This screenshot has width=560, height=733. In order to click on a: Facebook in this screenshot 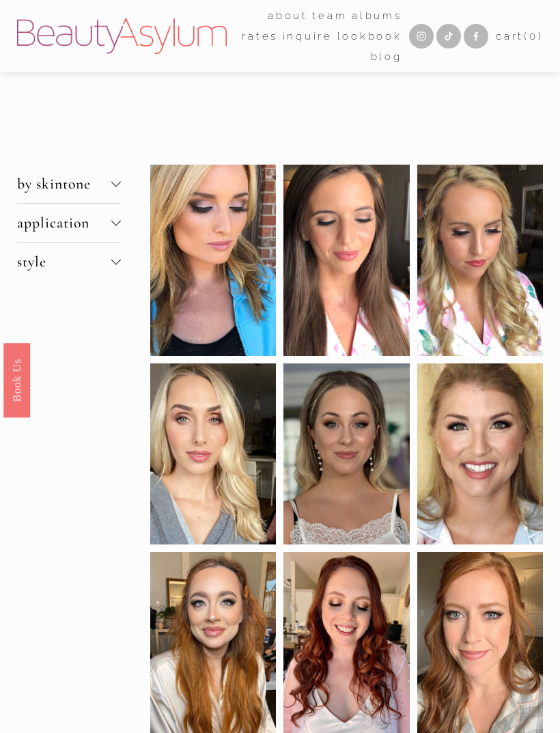, I will do `click(476, 36)`.